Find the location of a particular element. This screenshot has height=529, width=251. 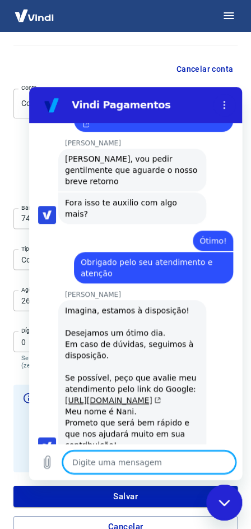

button: Cancelar conta is located at coordinates (205, 69).